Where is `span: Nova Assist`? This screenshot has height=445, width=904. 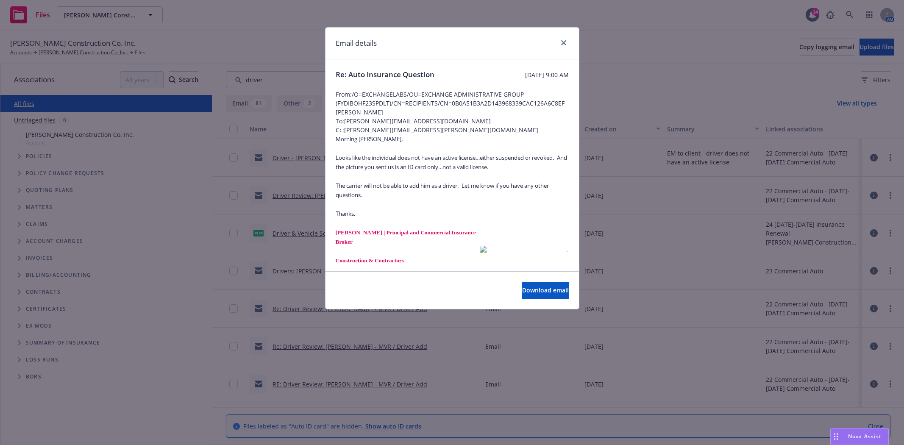 span: Nova Assist is located at coordinates (864, 436).